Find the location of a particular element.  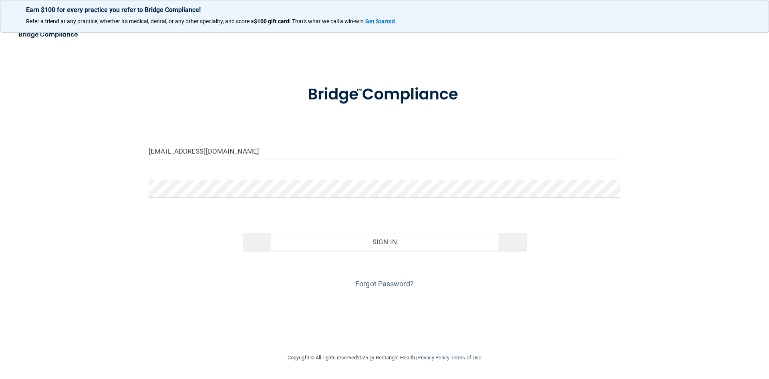

span: ! That's what we call a win-win. is located at coordinates (327, 21).